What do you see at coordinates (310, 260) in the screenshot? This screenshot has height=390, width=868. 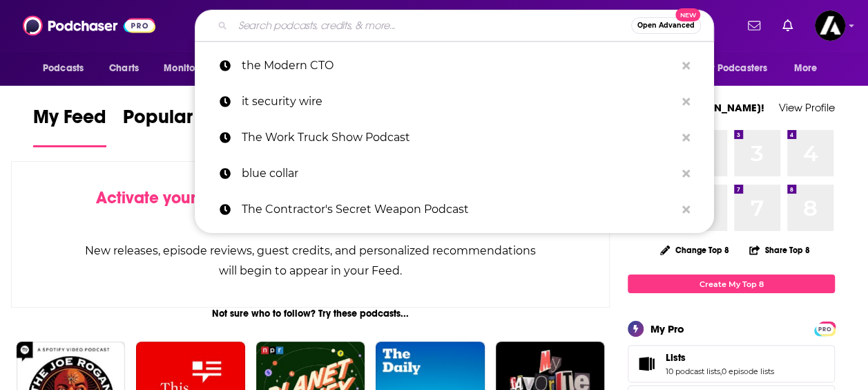 I see `div: New releases, episode reviews, guest credits, and personalized recommendations will begin to appe...` at bounding box center [310, 260].